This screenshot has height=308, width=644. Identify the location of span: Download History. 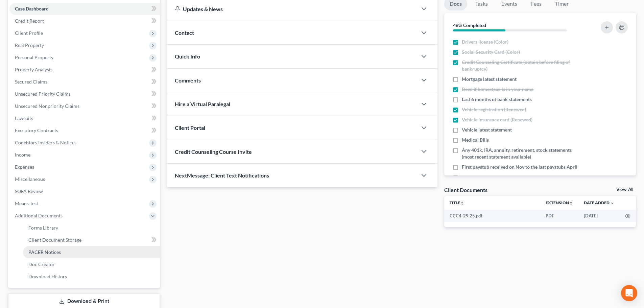
(48, 276).